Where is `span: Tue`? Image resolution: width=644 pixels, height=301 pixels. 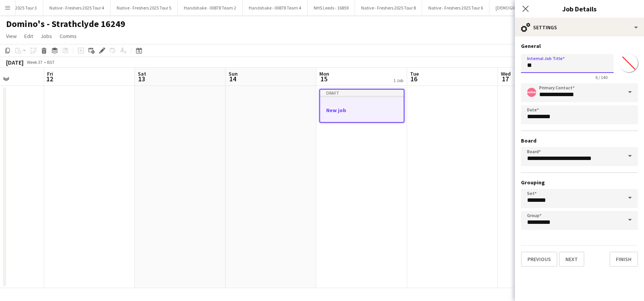
span: Tue is located at coordinates (414, 74).